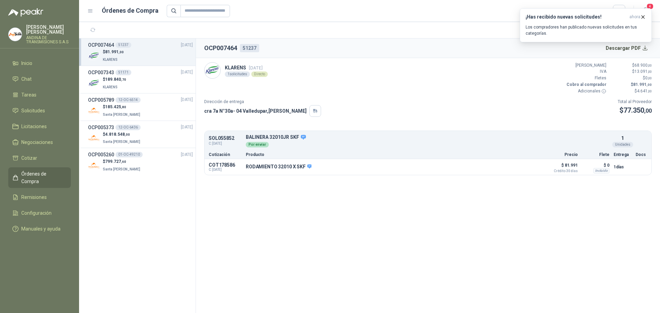 This screenshot has height=313, width=660. What do you see at coordinates (101, 100) in the screenshot?
I see `h3: OCP005789` at bounding box center [101, 100].